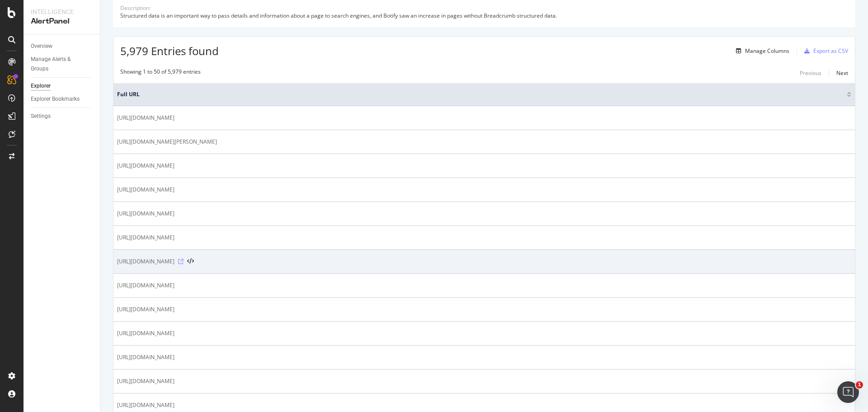 The image size is (868, 412). I want to click on a: Explorer Bookmarks, so click(62, 99).